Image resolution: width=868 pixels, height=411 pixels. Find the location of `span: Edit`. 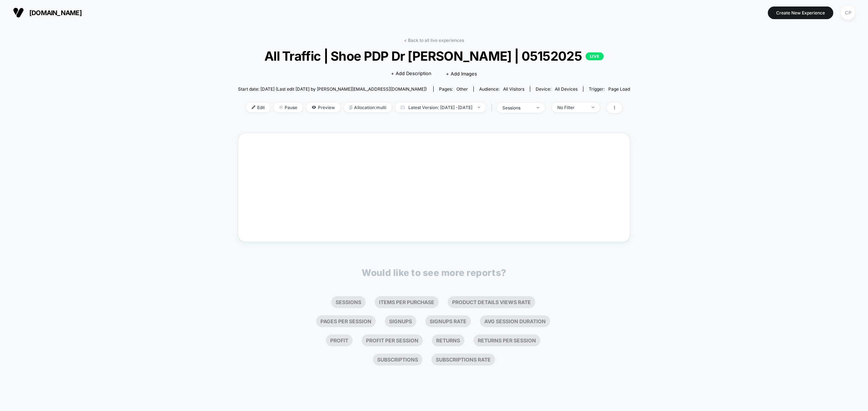

span: Edit is located at coordinates (258, 108).